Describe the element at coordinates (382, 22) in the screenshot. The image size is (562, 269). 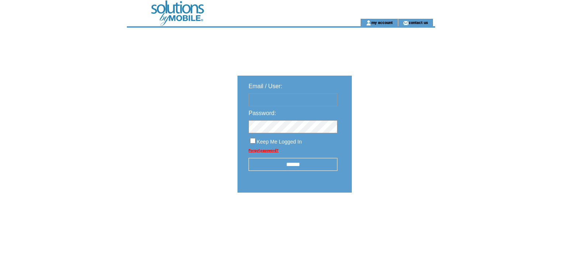
I see `a: my account` at that location.